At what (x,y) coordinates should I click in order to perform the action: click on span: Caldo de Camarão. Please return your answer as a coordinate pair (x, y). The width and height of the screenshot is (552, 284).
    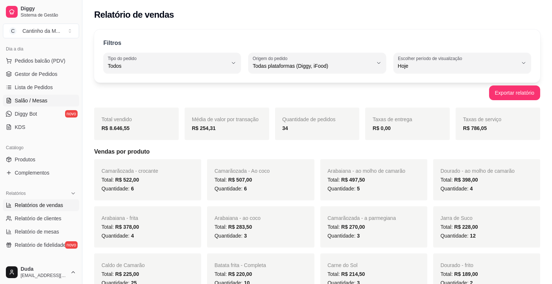
    Looking at the image, I should click on (123, 265).